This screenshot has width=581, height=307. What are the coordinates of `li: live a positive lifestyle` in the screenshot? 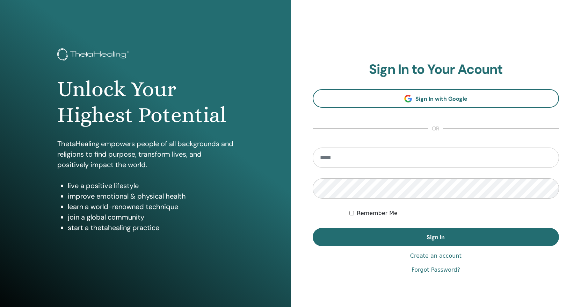 It's located at (151, 185).